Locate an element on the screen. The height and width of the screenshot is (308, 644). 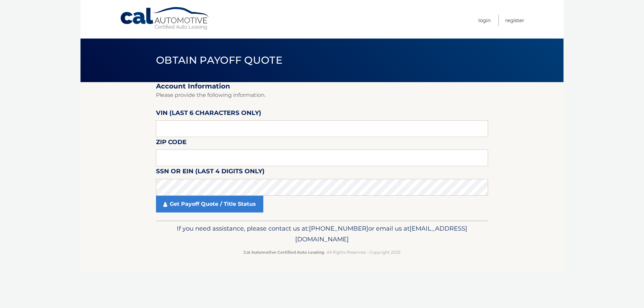
h2: Account Information is located at coordinates (322, 86).